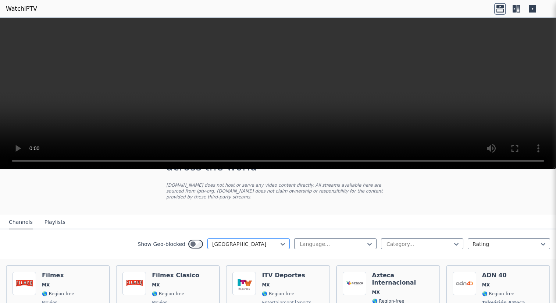  What do you see at coordinates (287, 275) in the screenshot?
I see `h6: ITV Deportes` at bounding box center [287, 275].